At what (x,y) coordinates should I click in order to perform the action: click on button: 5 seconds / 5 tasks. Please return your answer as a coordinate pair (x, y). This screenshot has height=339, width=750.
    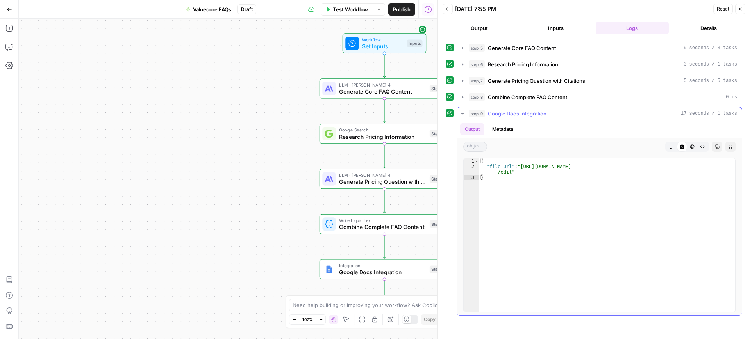
    Looking at the image, I should click on (599, 81).